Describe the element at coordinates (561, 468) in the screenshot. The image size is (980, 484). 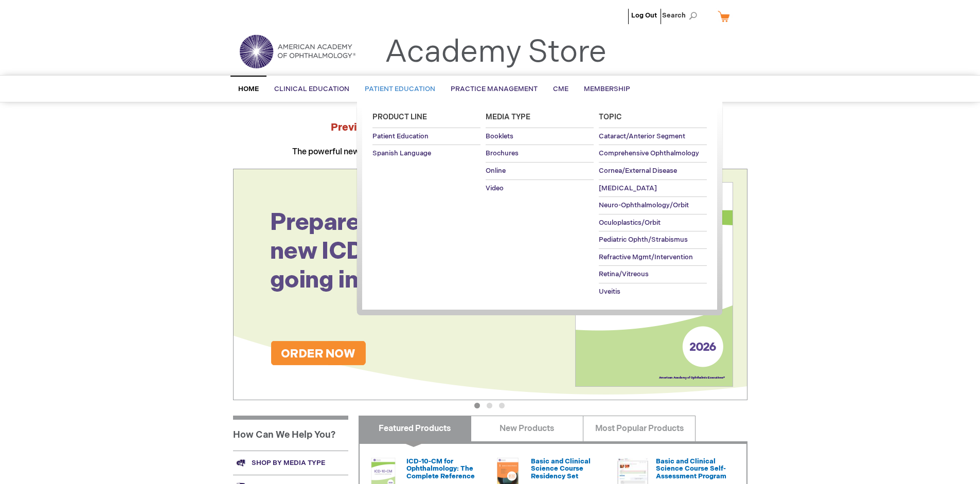
I see `a: Basic and Clinical Science Course Residency Set` at that location.